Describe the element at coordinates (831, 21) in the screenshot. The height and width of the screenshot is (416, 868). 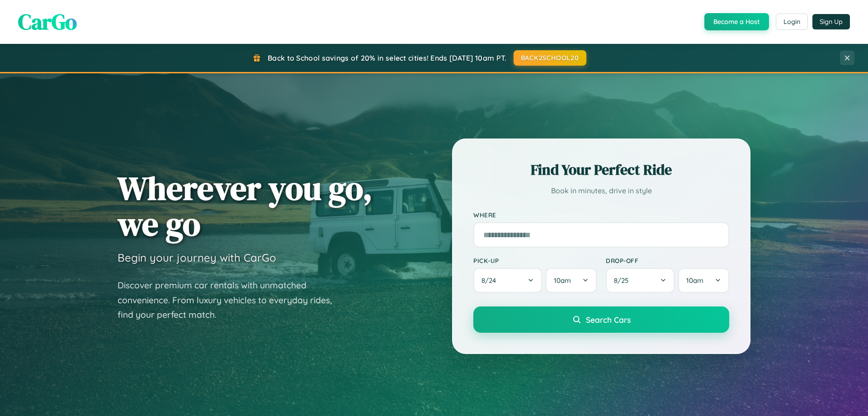
I see `button: Sign Up` at that location.